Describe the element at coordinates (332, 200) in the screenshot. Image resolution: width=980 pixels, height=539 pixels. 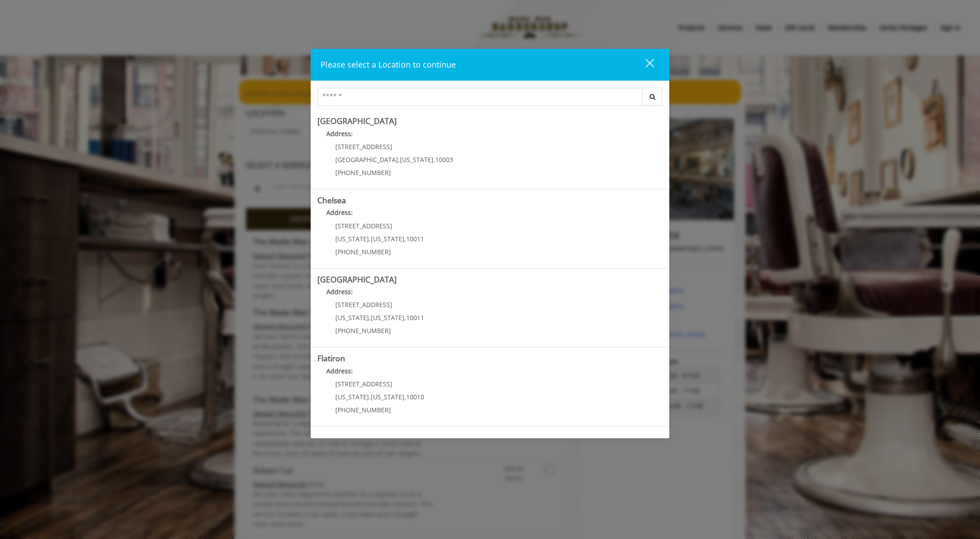
I see `b: Chelsea` at that location.